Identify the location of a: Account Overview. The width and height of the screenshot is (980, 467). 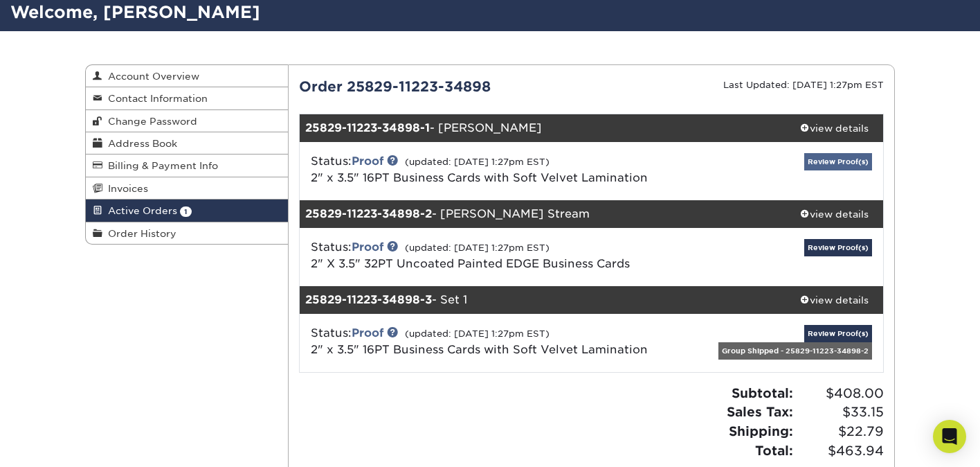
(187, 77).